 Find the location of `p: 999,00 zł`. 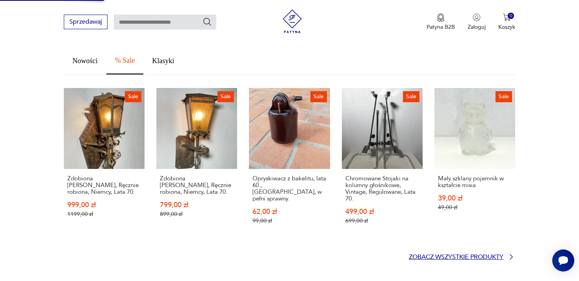

p: 999,00 zł is located at coordinates (104, 205).